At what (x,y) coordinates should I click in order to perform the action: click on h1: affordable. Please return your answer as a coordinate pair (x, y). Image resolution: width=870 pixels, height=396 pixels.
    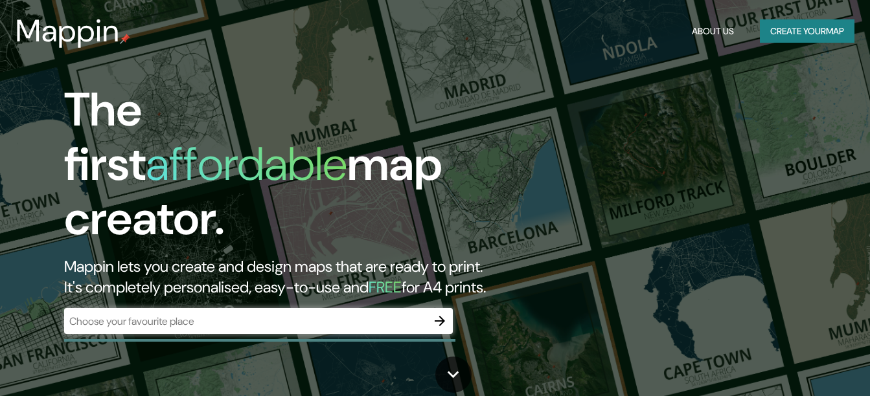
    Looking at the image, I should click on (246, 164).